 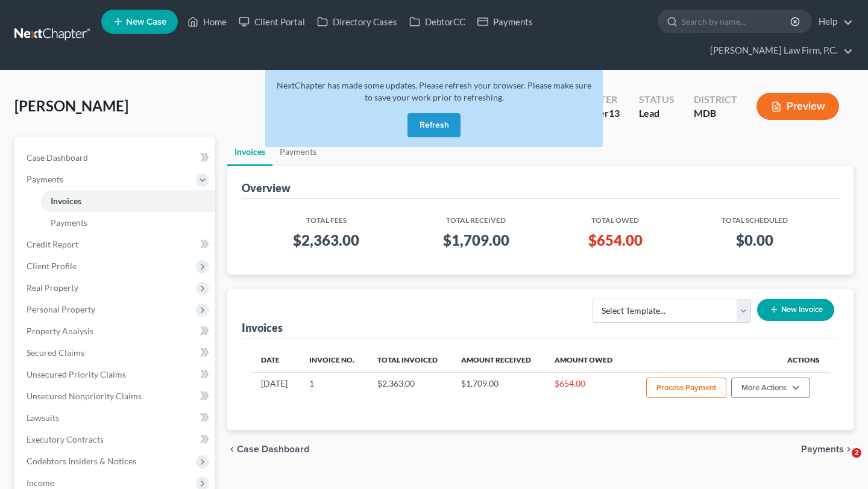 I want to click on th: Total Invoiced, so click(x=409, y=360).